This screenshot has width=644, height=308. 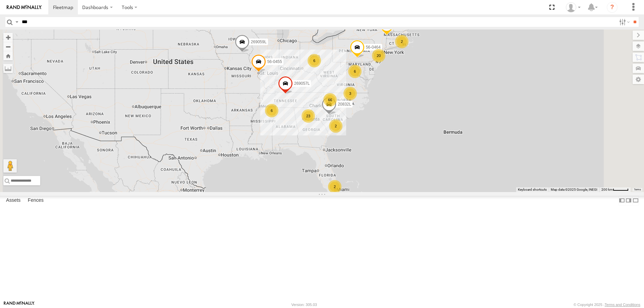 What do you see at coordinates (639, 79) in the screenshot?
I see `label: Map Settings` at bounding box center [639, 79].